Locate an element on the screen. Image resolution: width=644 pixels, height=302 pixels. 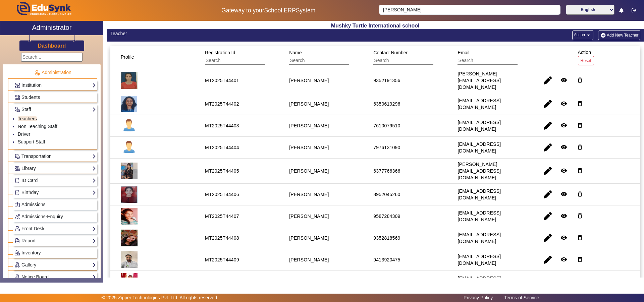
span: Email is located at coordinates (463, 52).